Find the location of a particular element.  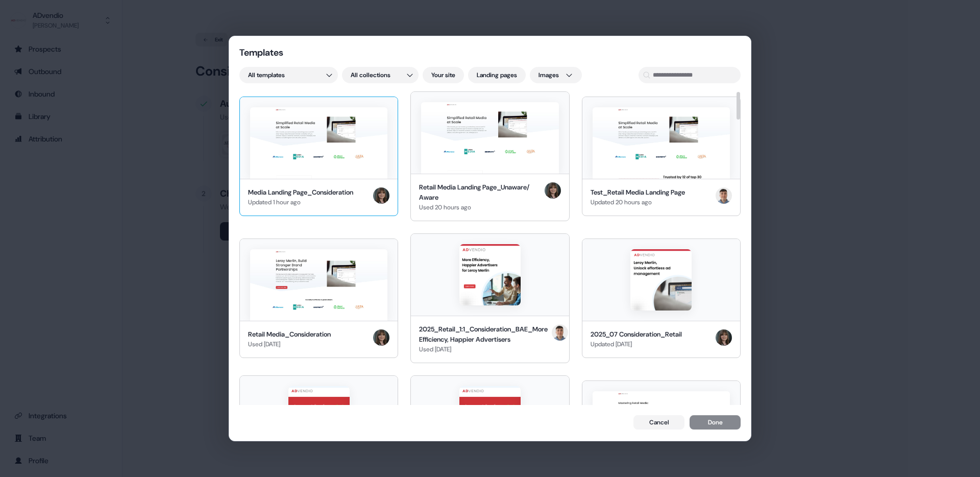

button: Test_Retail Media Landing PageTest_Retail Media Landing PageUpdated 20 hours agoDenis is located at coordinates (661, 156).